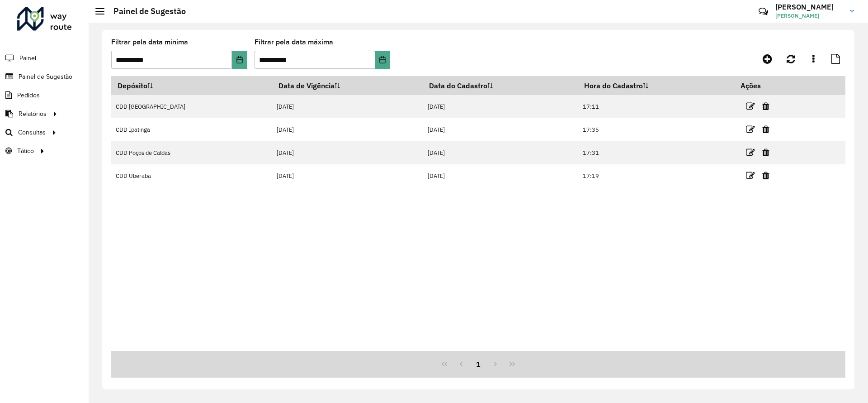  I want to click on th: Data de Vigência, so click(347, 86).